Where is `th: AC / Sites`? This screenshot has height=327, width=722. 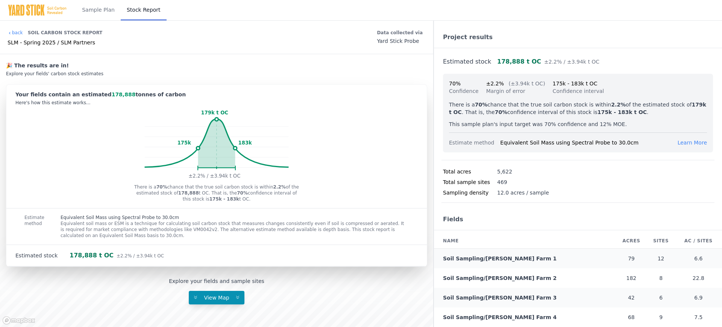 th: AC / Sites is located at coordinates (698, 241).